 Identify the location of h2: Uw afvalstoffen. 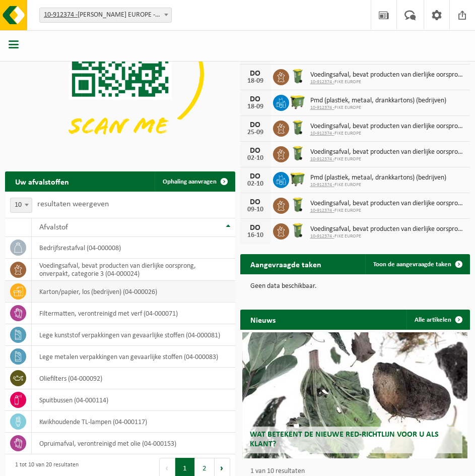
(42, 181).